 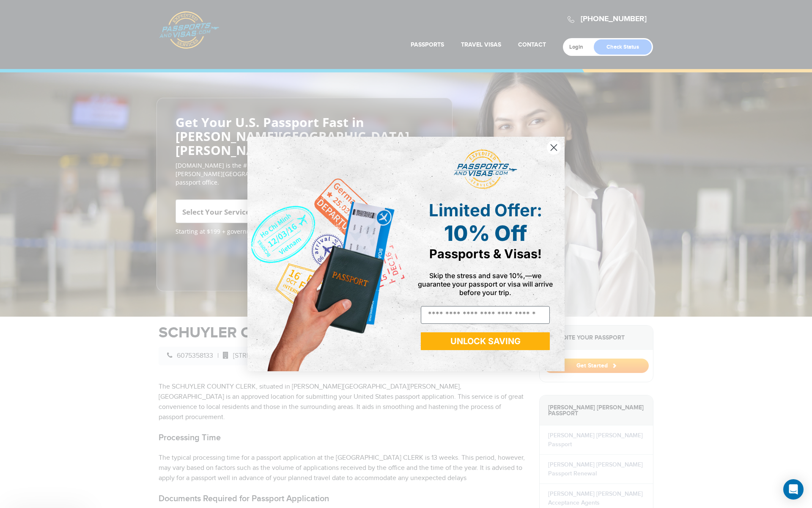 What do you see at coordinates (554, 147) in the screenshot?
I see `button: Close dialog` at bounding box center [554, 147].